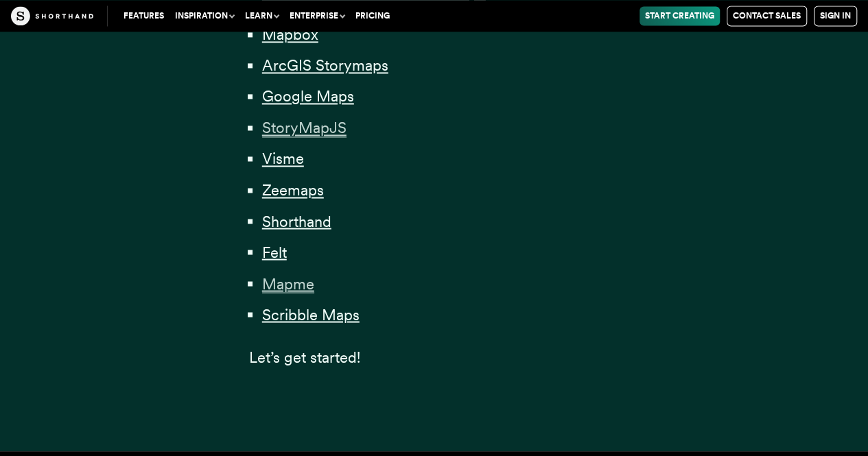  I want to click on a: Sign in, so click(835, 16).